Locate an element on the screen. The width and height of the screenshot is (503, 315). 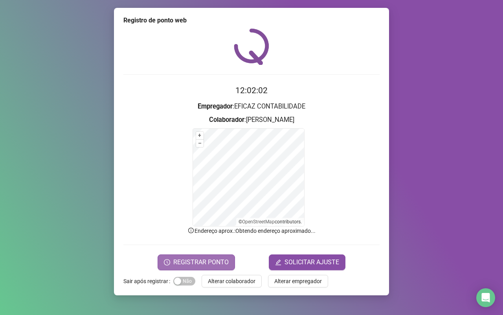
span: REGISTRAR PONTO is located at coordinates (201, 262).